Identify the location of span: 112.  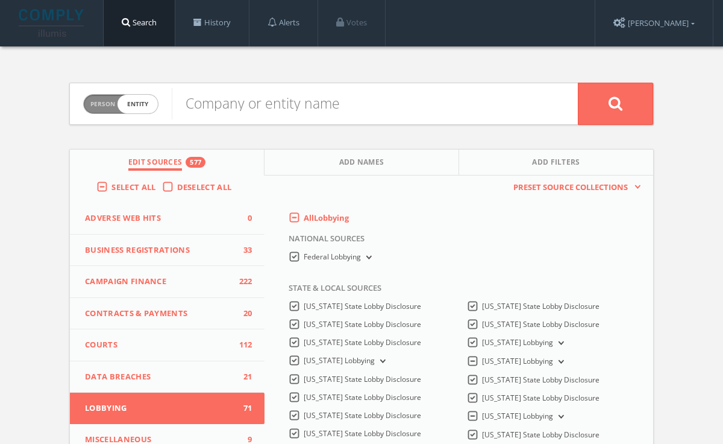
(243, 345).